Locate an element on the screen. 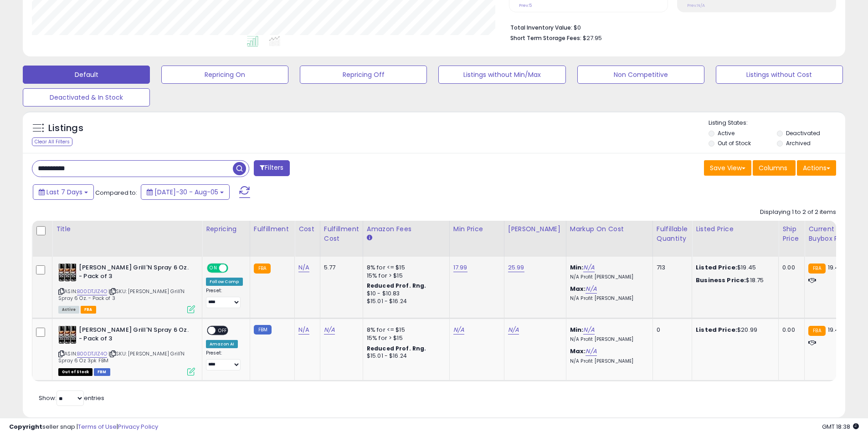  button: Listings without Min/Max is located at coordinates (501, 75).